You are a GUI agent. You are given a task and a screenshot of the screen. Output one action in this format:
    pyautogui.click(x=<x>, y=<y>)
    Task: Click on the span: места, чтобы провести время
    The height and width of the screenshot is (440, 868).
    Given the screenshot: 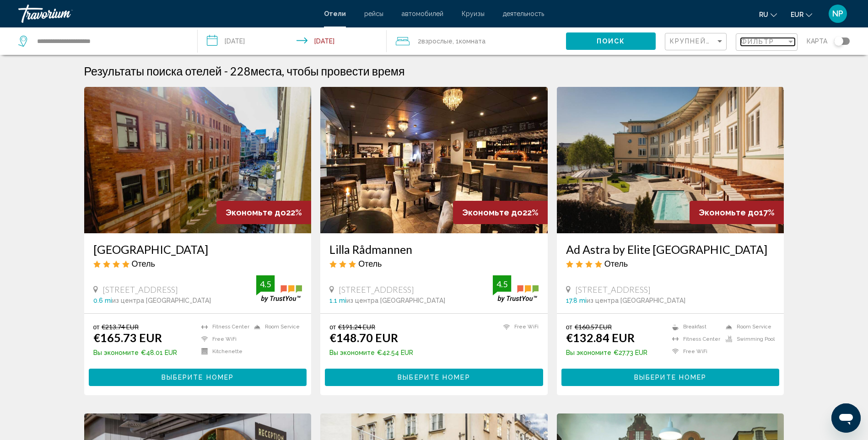 What is the action you would take?
    pyautogui.click(x=327, y=71)
    